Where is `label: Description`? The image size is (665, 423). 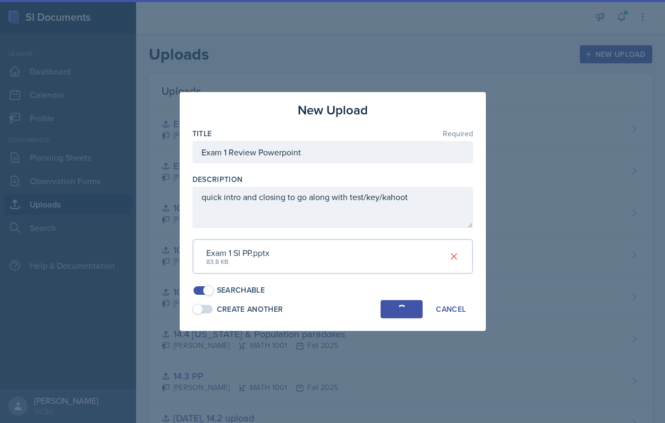
label: Description is located at coordinates (217, 179).